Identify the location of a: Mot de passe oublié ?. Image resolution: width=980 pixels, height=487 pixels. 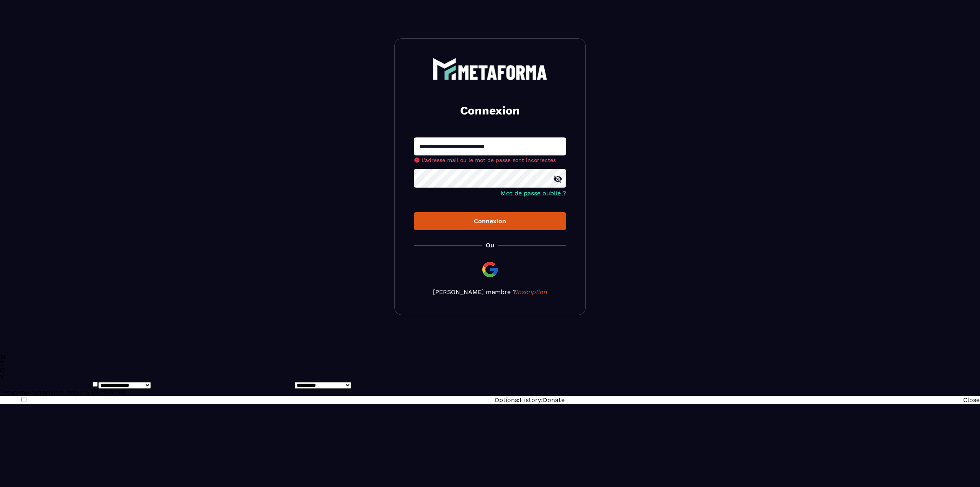
(533, 193).